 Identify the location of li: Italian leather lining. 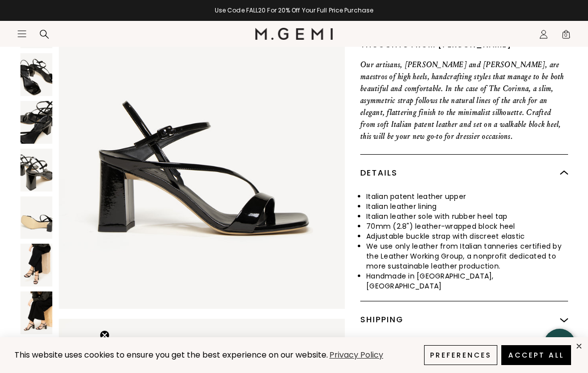
(467, 206).